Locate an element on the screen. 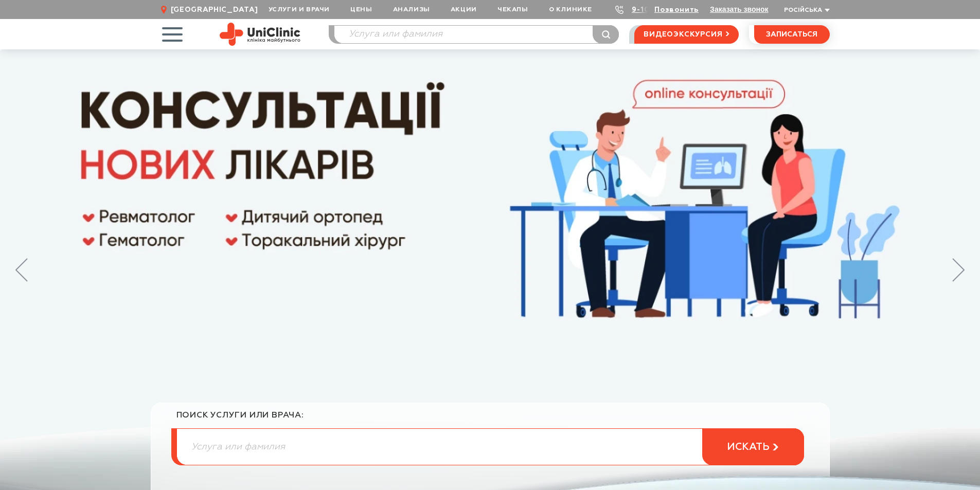 The height and width of the screenshot is (490, 980). button: записаться is located at coordinates (791, 34).